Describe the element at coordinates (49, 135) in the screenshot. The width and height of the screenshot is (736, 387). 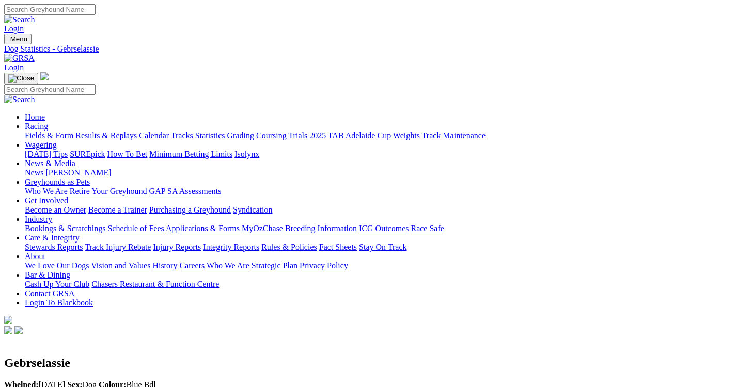
I see `a: Fields & Form` at that location.